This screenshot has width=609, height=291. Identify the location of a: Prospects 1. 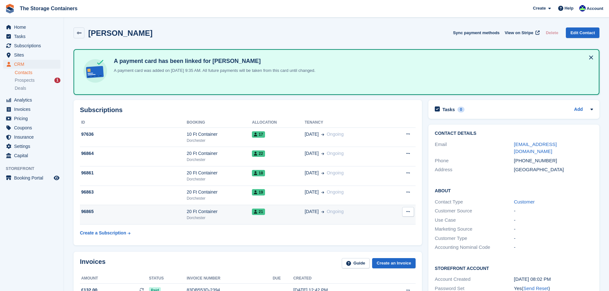
(37, 80).